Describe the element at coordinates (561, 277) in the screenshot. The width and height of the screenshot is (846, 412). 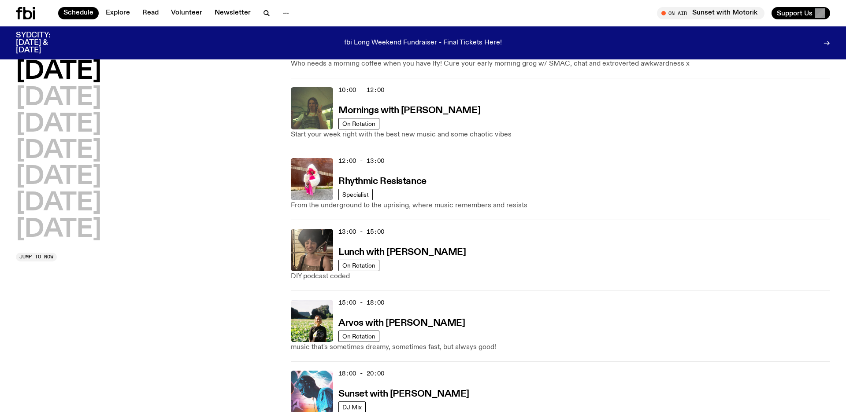
I see `p: DIY podcast coded` at that location.